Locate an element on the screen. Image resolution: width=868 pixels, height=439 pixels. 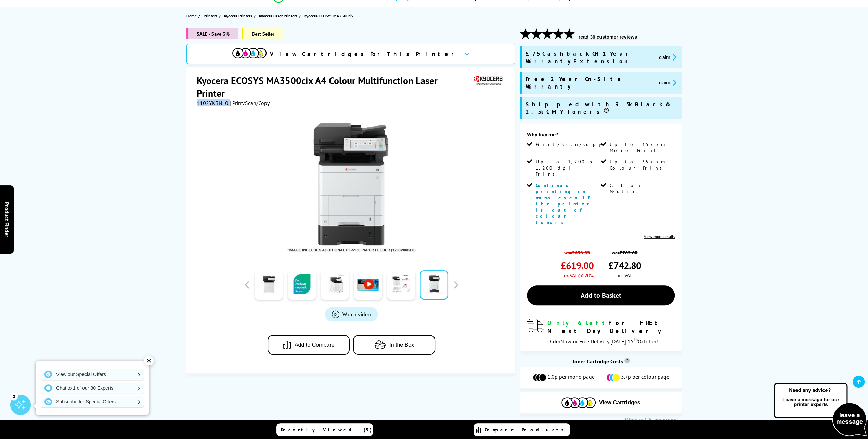
span: 1.0p per mono page is located at coordinates (571, 377).